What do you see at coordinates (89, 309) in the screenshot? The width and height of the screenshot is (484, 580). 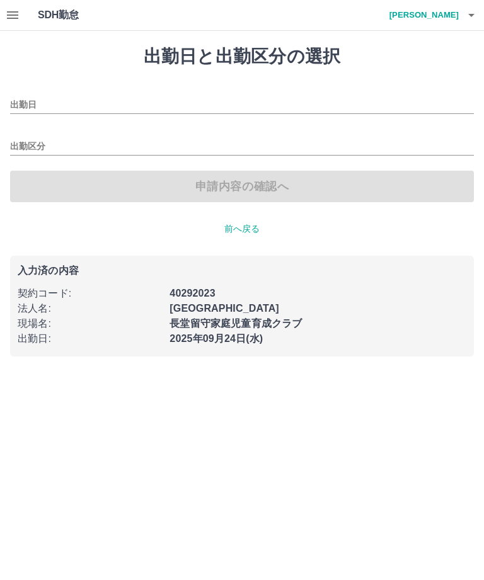 I see `p: 法人名 :` at bounding box center [89, 309].